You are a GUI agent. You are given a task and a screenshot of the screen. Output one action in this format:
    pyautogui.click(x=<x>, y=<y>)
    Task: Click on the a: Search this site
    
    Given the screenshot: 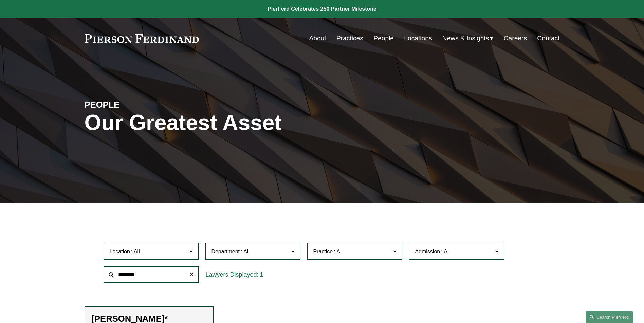 What is the action you would take?
    pyautogui.click(x=609, y=317)
    